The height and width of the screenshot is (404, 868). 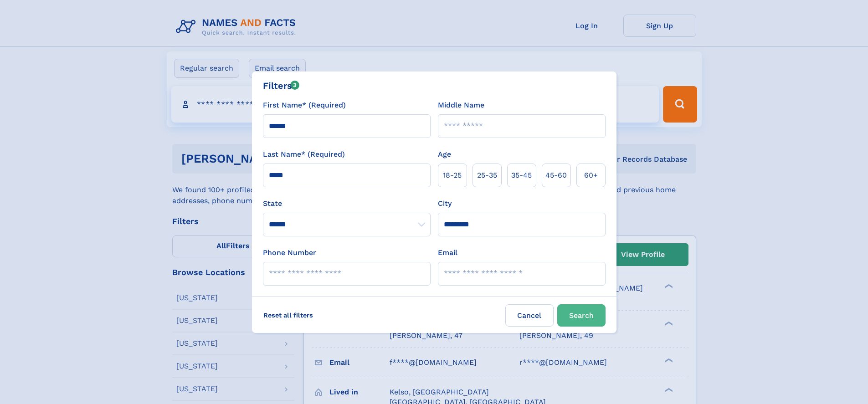 I want to click on div: Filters, so click(x=281, y=86).